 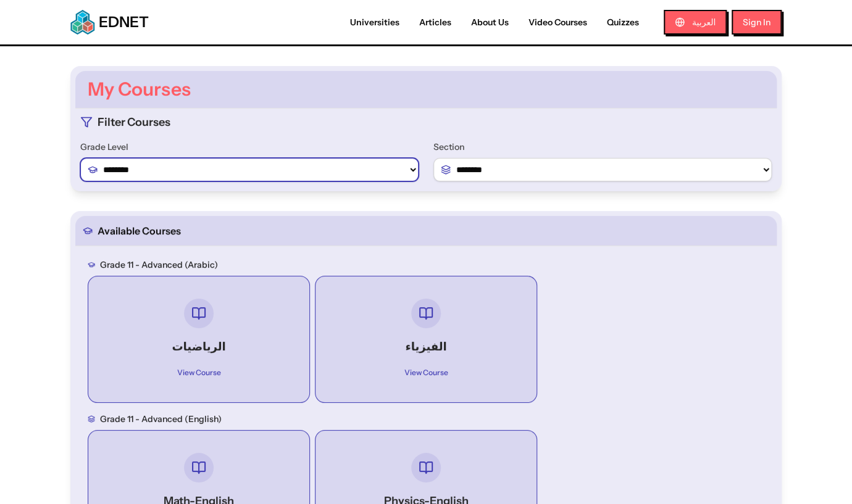 What do you see at coordinates (375, 22) in the screenshot?
I see `a: Universities` at bounding box center [375, 22].